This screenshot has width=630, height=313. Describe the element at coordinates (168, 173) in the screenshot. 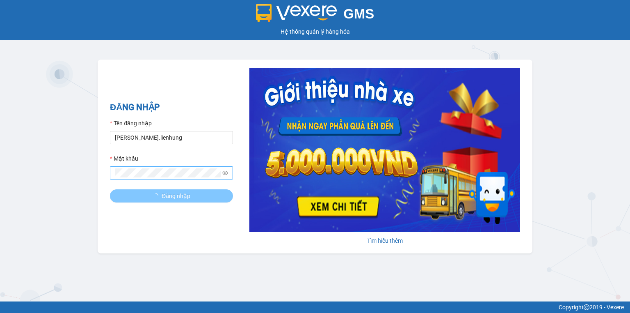

I see `input: Mật khẩu` at that location.